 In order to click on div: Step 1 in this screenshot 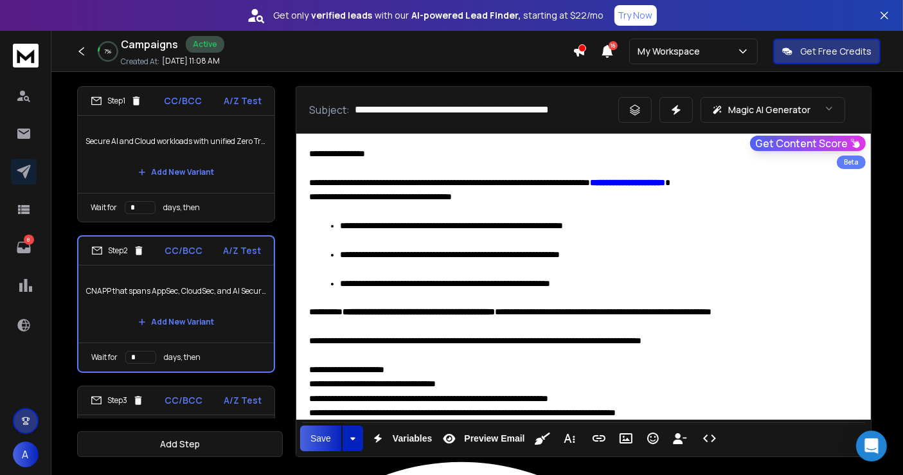, I will do `click(116, 101)`.